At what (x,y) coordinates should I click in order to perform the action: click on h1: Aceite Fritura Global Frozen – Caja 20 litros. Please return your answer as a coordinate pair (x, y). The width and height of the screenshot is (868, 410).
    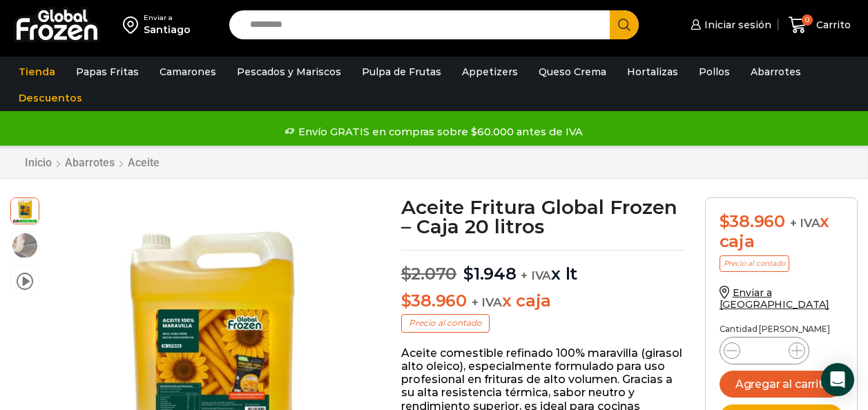
    Looking at the image, I should click on (542, 216).